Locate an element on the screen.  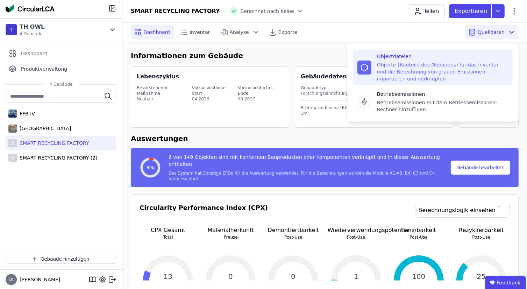
p: Materialherkunft is located at coordinates (230, 230).